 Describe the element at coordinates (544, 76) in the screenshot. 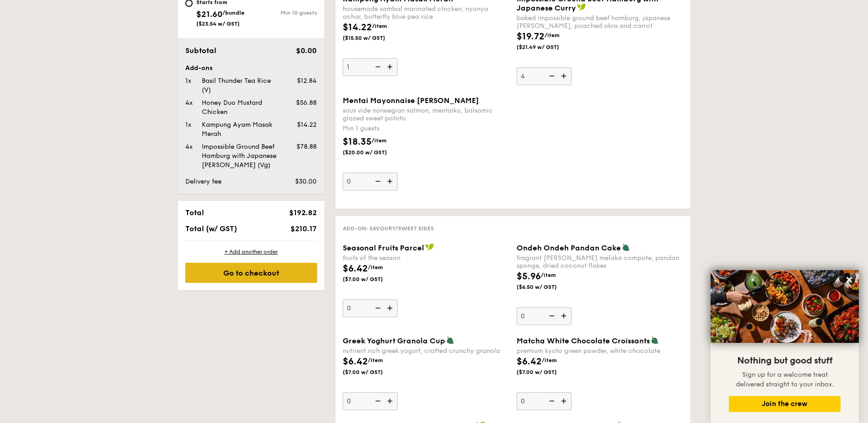

I see `input: Impossible Ground Beef Hamburg with Japanese Currybaked impossible ground beef hamburg, japanese ...` at that location.